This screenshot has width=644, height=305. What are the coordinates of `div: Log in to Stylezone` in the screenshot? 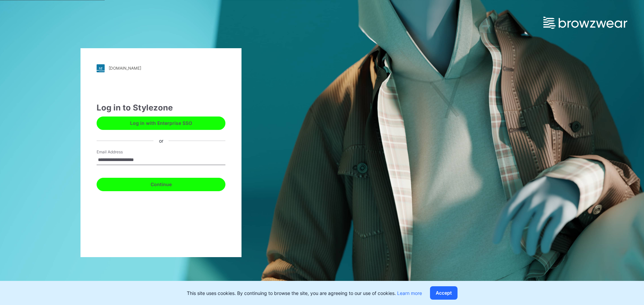 It's located at (161, 108).